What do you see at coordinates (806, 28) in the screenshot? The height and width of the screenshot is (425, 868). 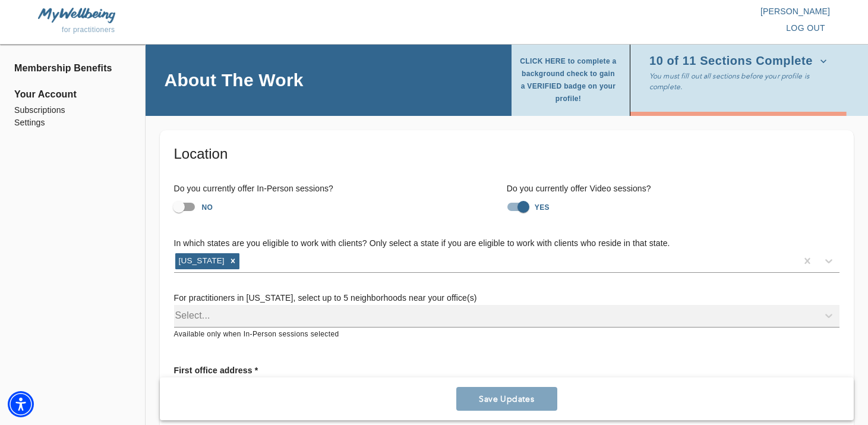 I see `button: log out` at bounding box center [806, 28].